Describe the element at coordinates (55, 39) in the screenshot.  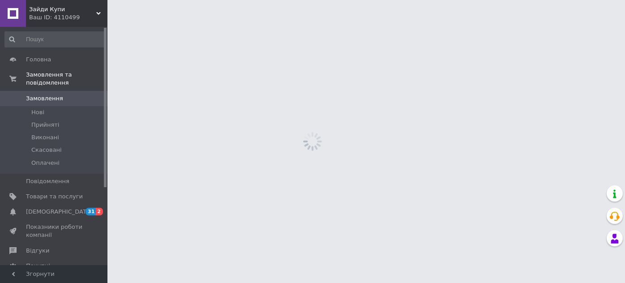
I see `input: Пошук` at that location.